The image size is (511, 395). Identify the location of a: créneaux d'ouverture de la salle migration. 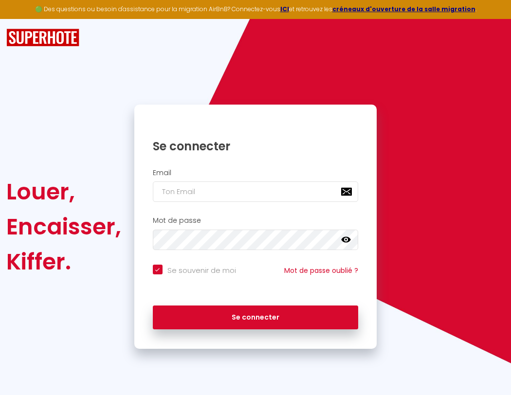
(404, 9).